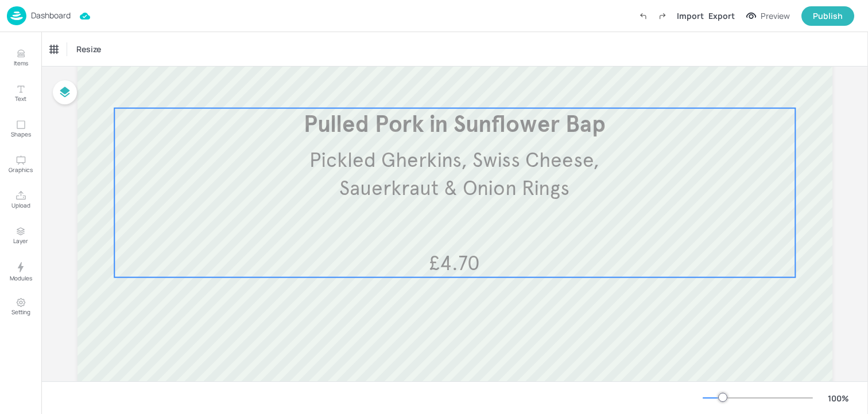 The height and width of the screenshot is (414, 868). I want to click on button: Publish, so click(828, 16).